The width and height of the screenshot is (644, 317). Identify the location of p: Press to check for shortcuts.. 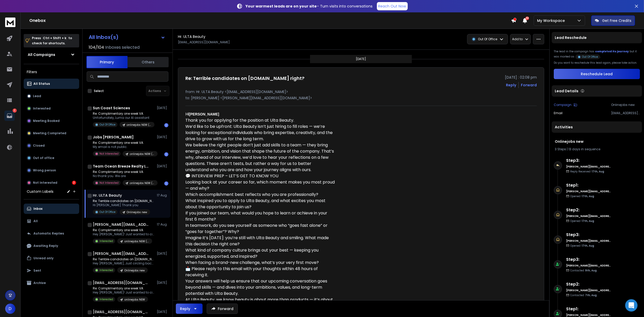
(52, 40).